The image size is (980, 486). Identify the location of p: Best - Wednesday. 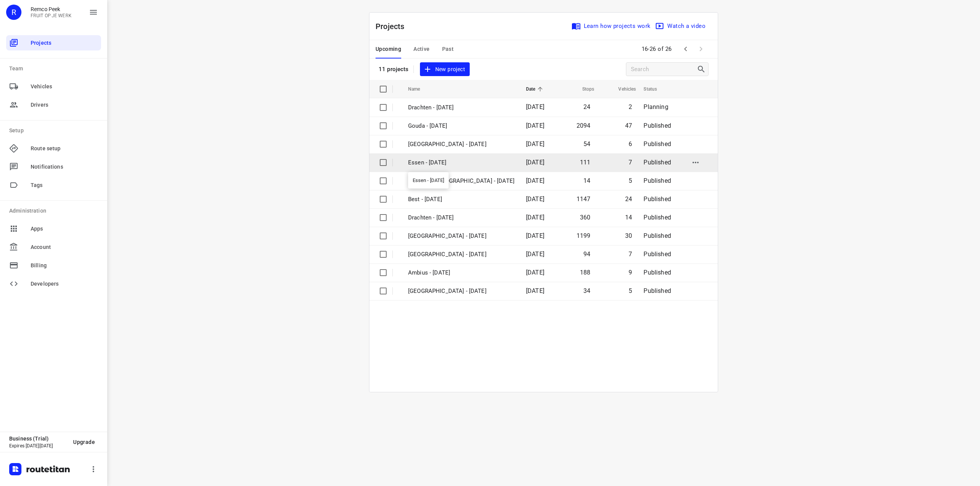
(461, 200).